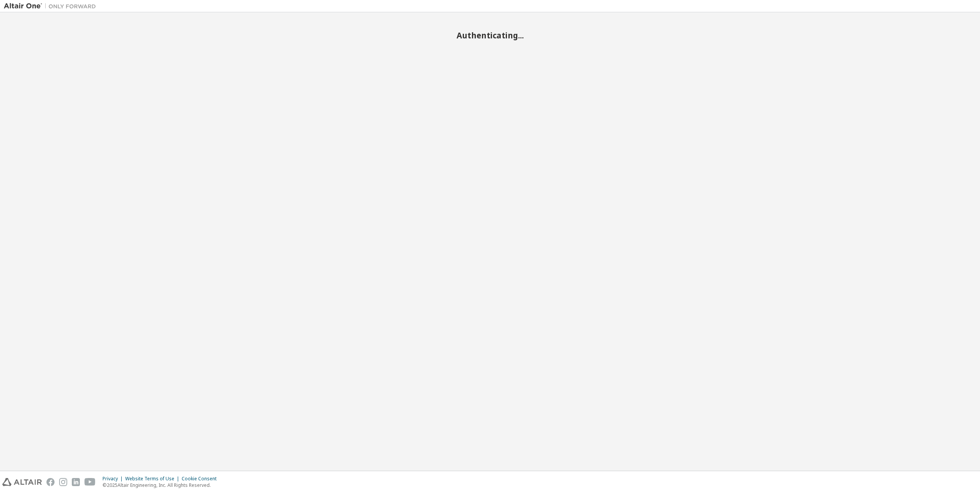 The width and height of the screenshot is (980, 493). What do you see at coordinates (201, 479) in the screenshot?
I see `div: Cookie Consent` at bounding box center [201, 479].